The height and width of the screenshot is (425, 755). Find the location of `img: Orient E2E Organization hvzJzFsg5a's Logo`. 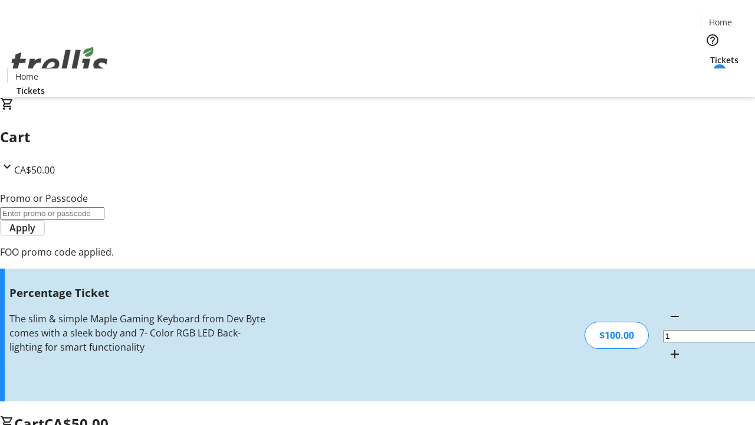

img: Orient E2E Organization hvzJzFsg5a's Logo is located at coordinates (60, 63).